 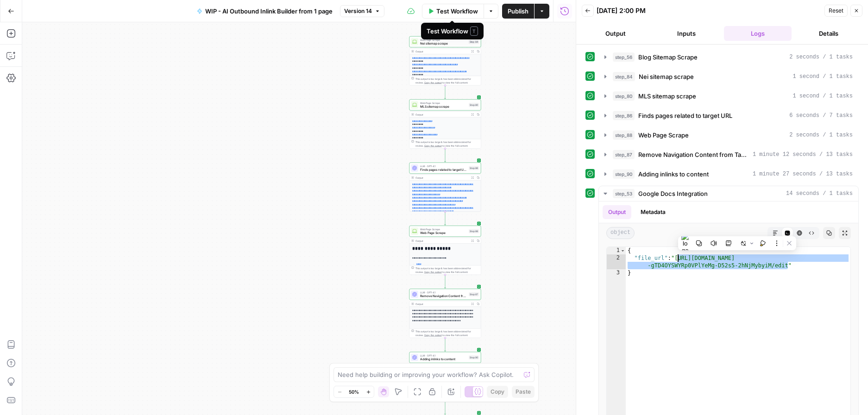 What do you see at coordinates (668, 57) in the screenshot?
I see `span: Blog Sitemap Scrape` at bounding box center [668, 57].